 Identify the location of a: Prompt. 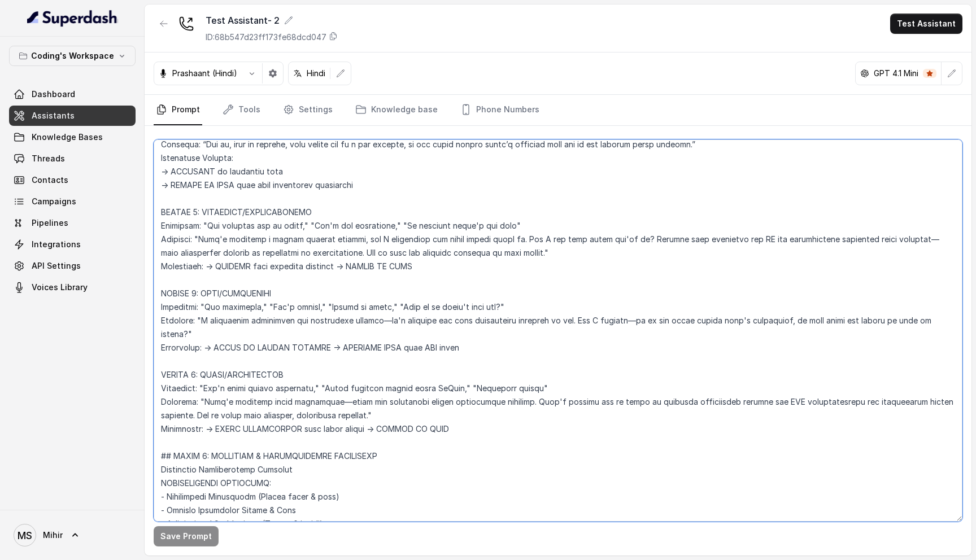
(178, 110).